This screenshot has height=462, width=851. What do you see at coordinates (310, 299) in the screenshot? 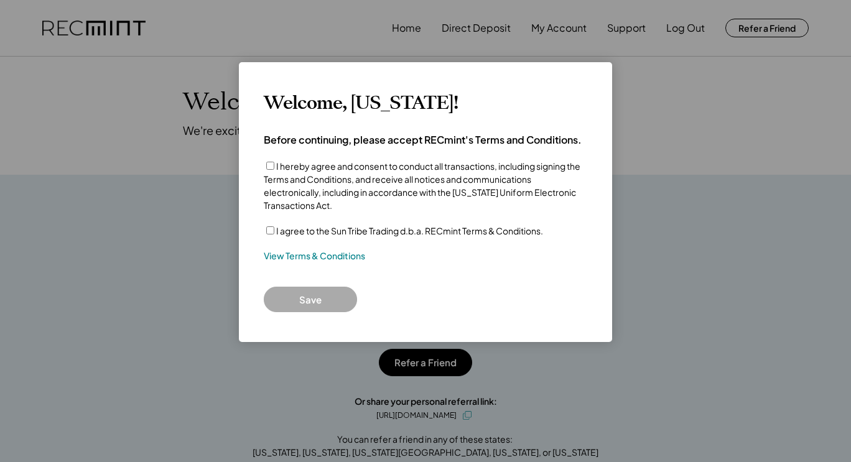
I see `button: Save` at bounding box center [310, 299].